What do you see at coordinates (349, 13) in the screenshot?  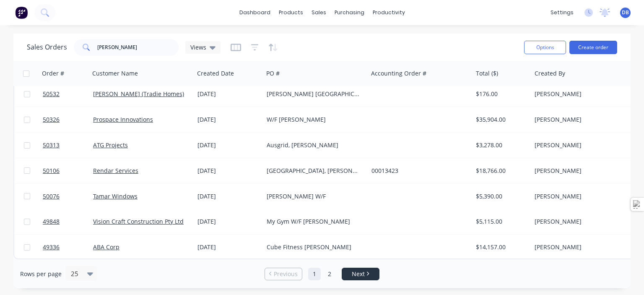 I see `div: purchasing` at bounding box center [349, 13].